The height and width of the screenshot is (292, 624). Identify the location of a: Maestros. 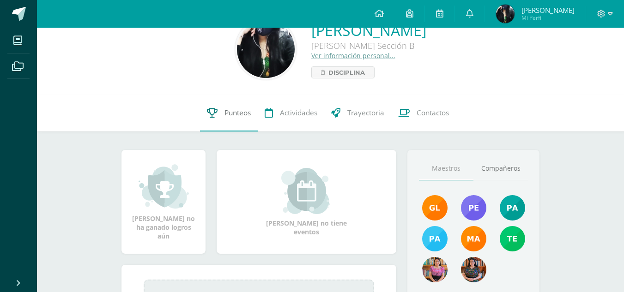
(446, 169).